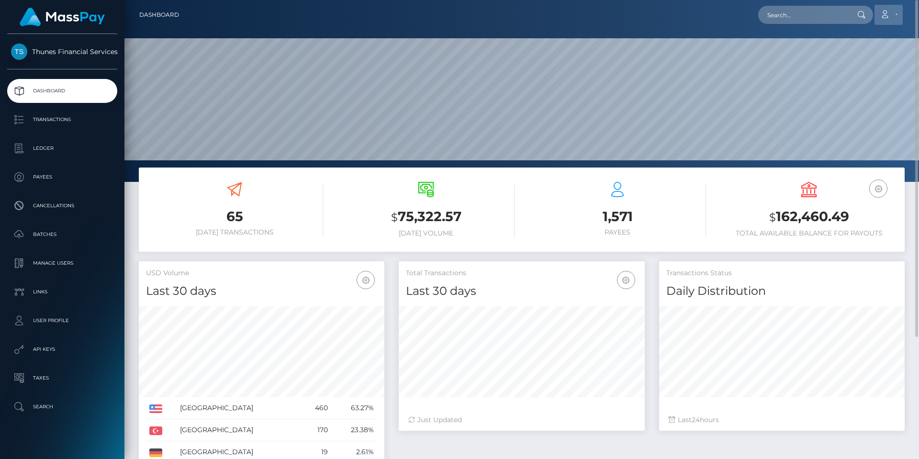 The width and height of the screenshot is (919, 459). I want to click on h3: 75,322.57, so click(426, 217).